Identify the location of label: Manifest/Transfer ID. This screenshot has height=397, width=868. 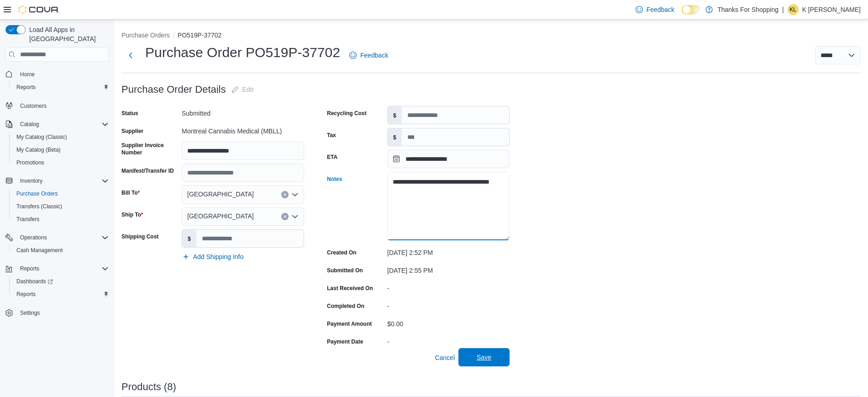
(148, 171).